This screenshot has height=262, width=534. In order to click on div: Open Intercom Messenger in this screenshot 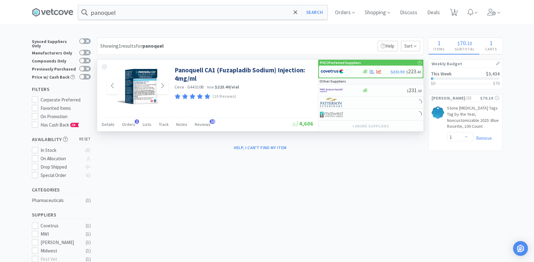, I will do `click(520, 248)`.